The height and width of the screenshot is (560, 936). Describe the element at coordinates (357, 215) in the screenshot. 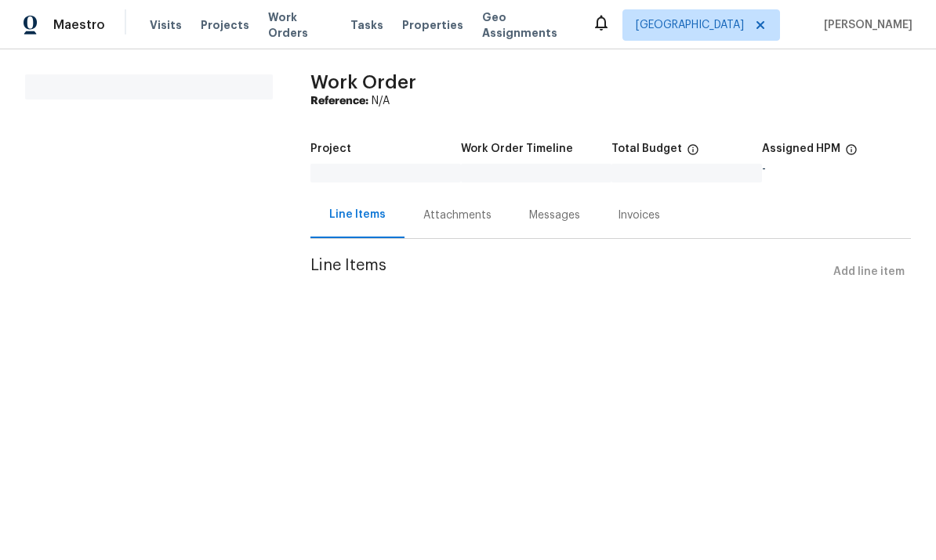

I see `div: Line Items` at that location.